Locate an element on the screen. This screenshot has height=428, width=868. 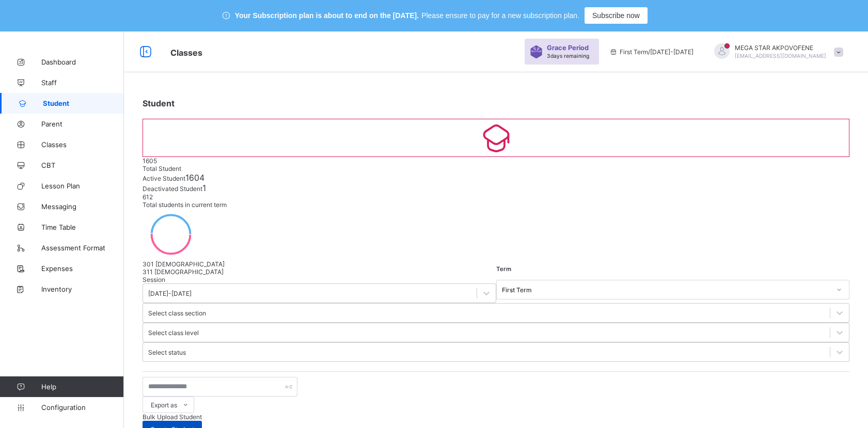
span: Dashboard is located at coordinates (82, 62).